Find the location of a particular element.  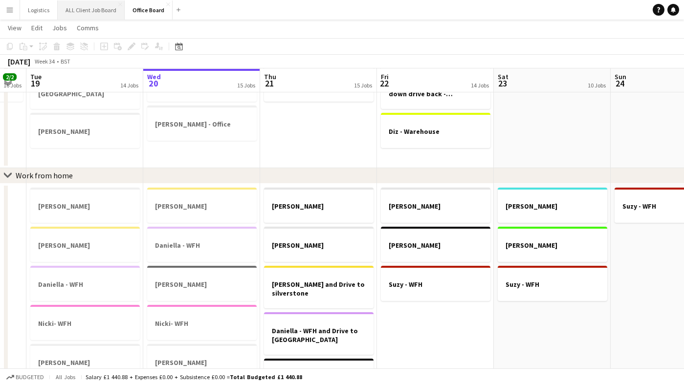

h3: Nicki- WFH is located at coordinates (202, 324).